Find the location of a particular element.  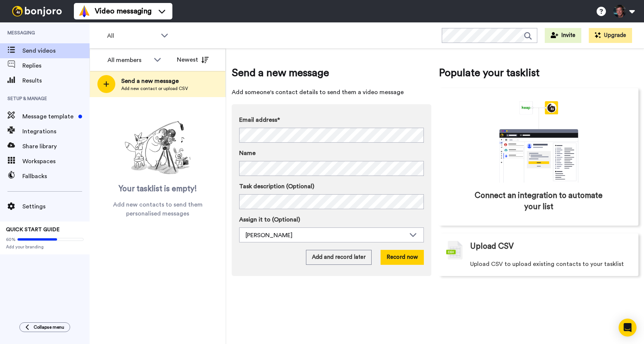

img: bj-logo-header-white.svg is located at coordinates (37, 11).